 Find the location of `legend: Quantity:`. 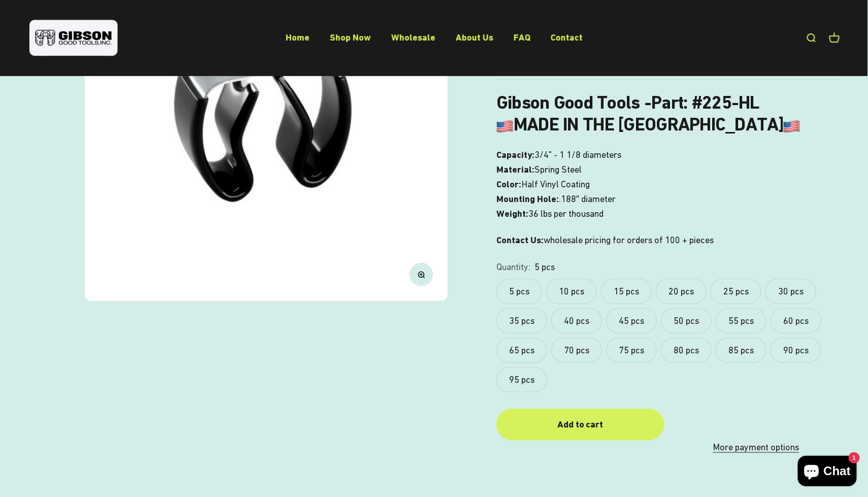

legend: Quantity: is located at coordinates (513, 267).